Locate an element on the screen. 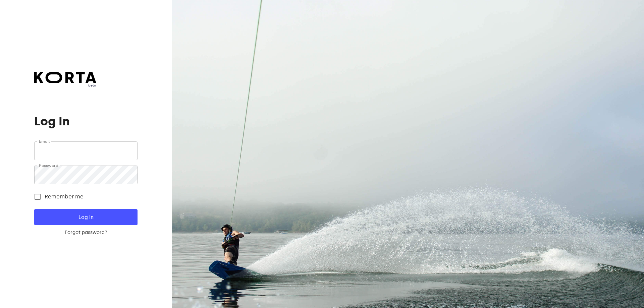 This screenshot has width=644, height=308. span: beta is located at coordinates (65, 85).